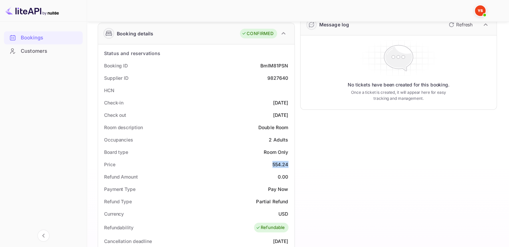  Describe the element at coordinates (480, 11) in the screenshot. I see `img: Yandex Support` at that location.